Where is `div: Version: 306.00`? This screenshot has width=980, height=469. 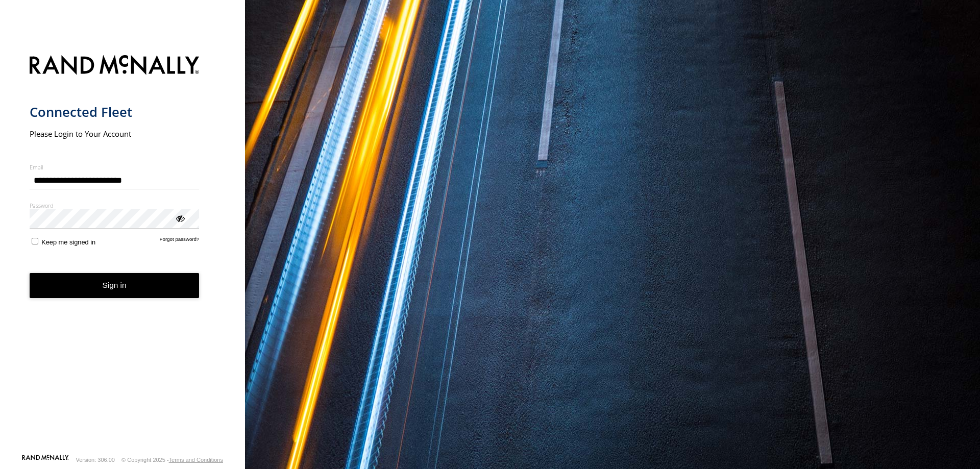
div: Version: 306.00 is located at coordinates (95, 460).